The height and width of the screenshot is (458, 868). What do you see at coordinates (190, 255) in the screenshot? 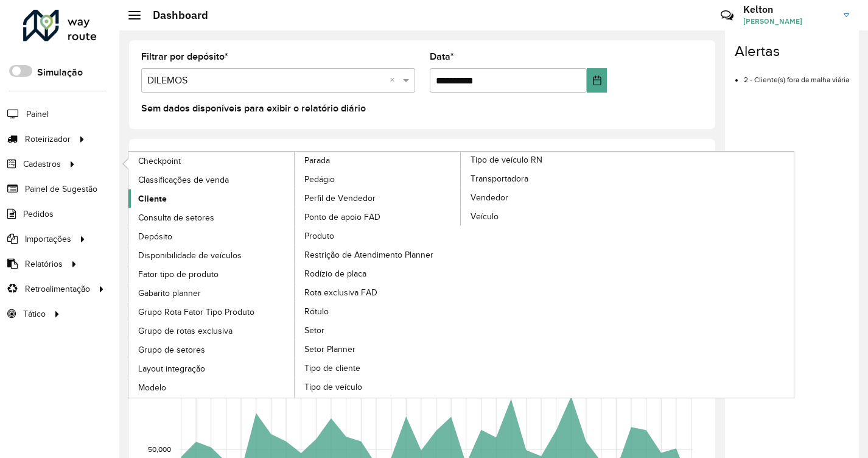
I see `span: Disponibilidade de veículos` at bounding box center [190, 255].